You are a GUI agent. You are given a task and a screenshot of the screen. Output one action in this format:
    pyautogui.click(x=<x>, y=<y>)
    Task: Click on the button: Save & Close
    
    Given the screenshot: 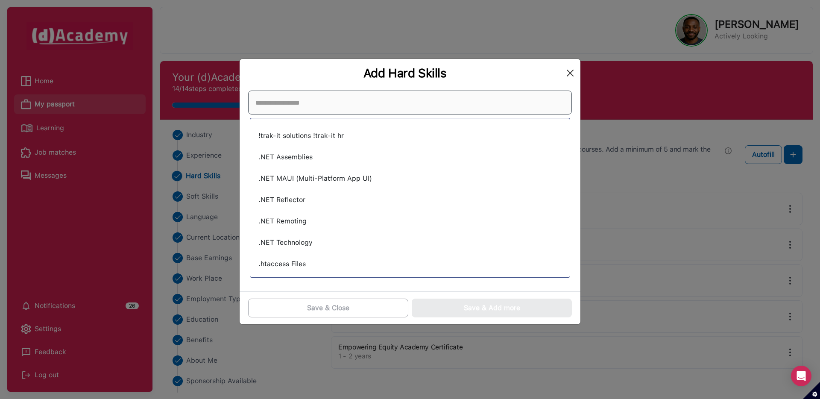 What is the action you would take?
    pyautogui.click(x=328, y=308)
    